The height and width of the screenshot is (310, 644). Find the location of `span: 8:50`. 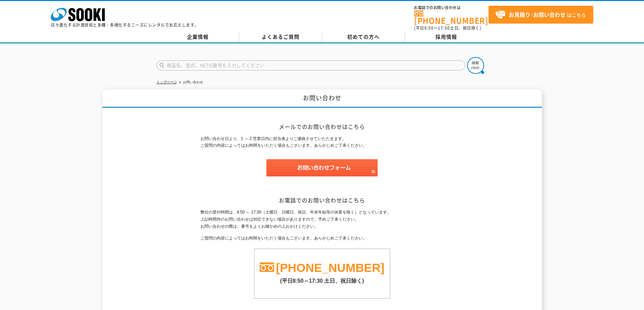

span: 8:50 is located at coordinates (429, 28).